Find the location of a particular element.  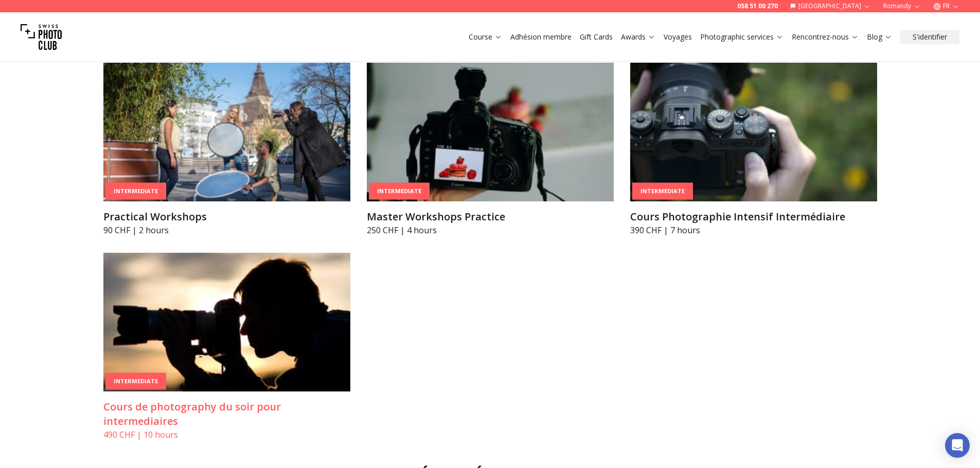

a: Practical WorkshopsIntermediatePractical Workshops90 CHF | 2 hours is located at coordinates (227, 150).